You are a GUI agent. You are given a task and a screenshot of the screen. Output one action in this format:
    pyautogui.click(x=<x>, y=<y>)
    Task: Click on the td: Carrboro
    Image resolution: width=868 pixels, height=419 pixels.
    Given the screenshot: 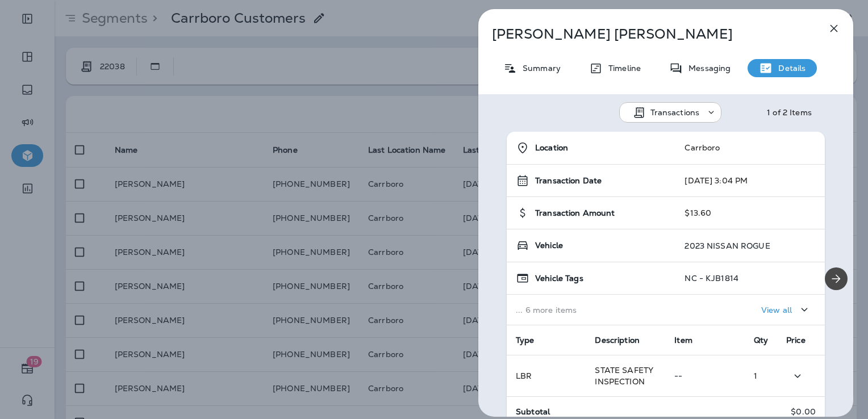 What is the action you would take?
    pyautogui.click(x=750, y=148)
    